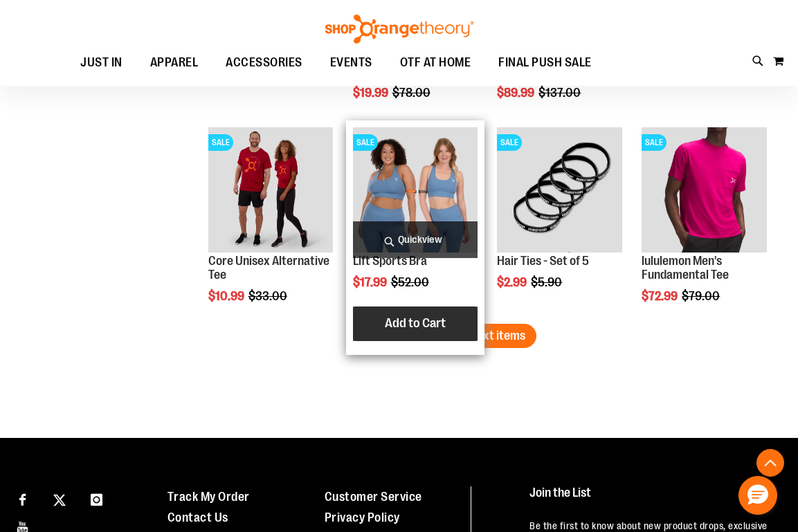 The height and width of the screenshot is (532, 798). What do you see at coordinates (415, 323) in the screenshot?
I see `button: Add to Cart` at bounding box center [415, 323].